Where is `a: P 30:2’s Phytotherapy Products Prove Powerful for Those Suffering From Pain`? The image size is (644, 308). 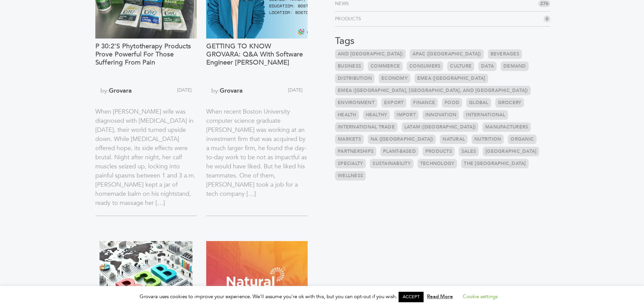
a: P 30:2’s Phytotherapy Products Prove Powerful for Those Suffering From Pain is located at coordinates (146, 63).